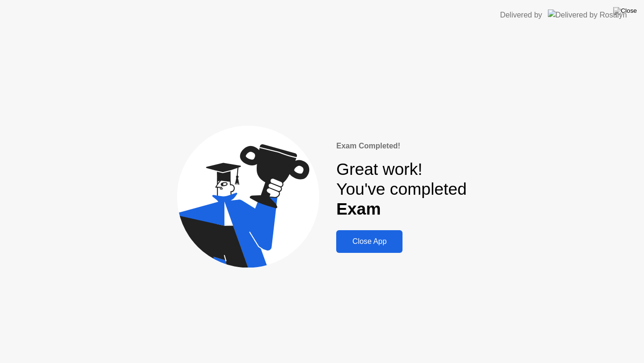 This screenshot has height=363, width=644. Describe the element at coordinates (369, 242) in the screenshot. I see `div: Close App` at that location.